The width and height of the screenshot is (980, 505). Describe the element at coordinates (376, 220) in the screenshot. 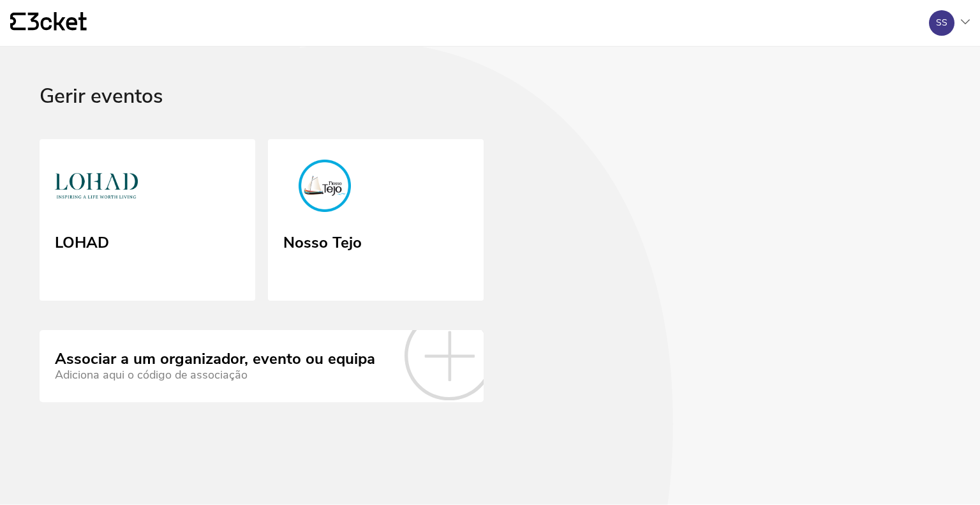

I see `a: Nosso Tejo Nosso Tejo` at that location.